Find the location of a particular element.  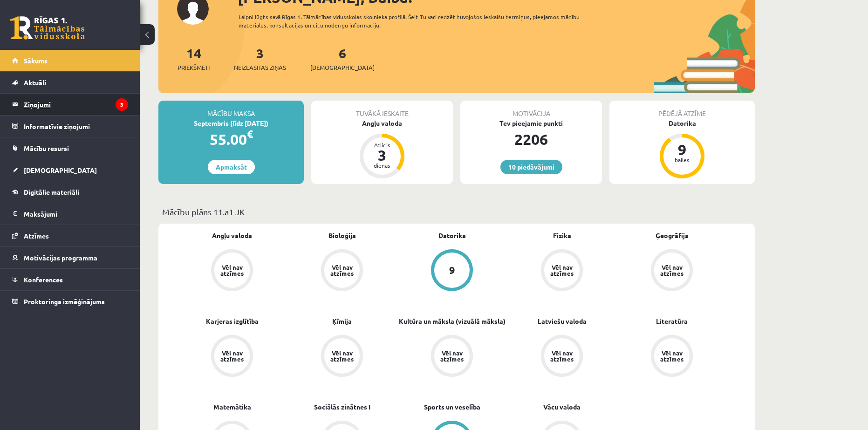

a: Karjeras izglītība is located at coordinates (232, 321).